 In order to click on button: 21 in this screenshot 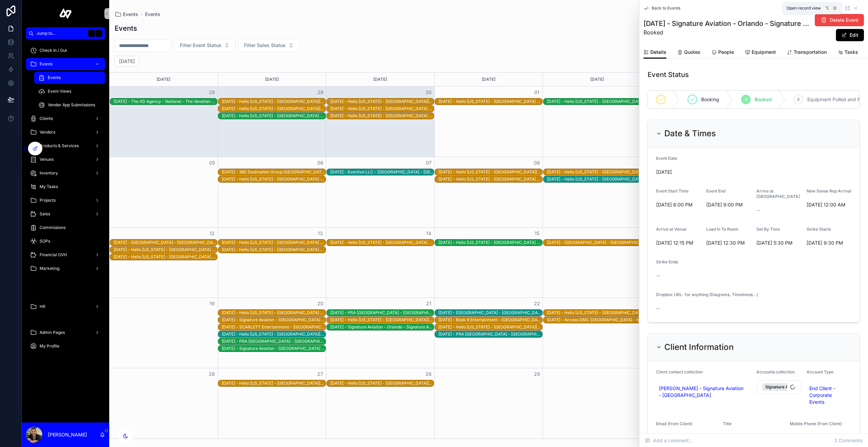, I will do `click(428, 304)`.